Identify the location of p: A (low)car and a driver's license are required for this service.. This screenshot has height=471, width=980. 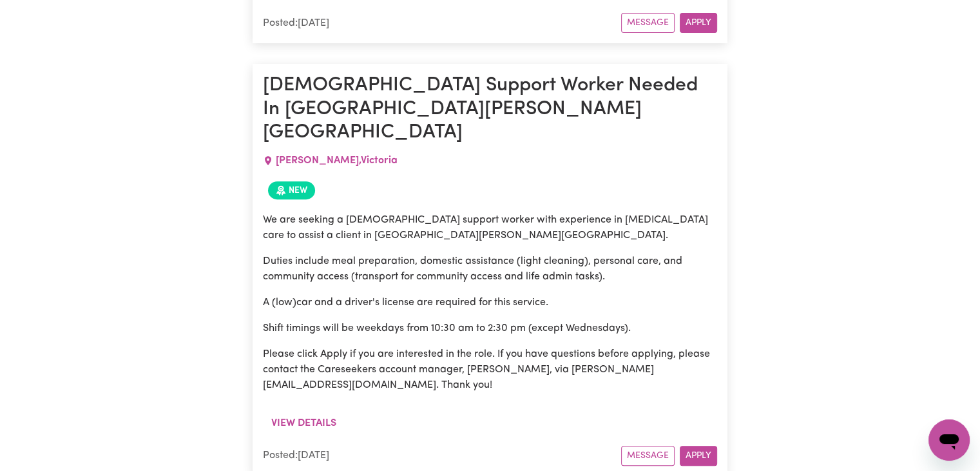
(490, 303).